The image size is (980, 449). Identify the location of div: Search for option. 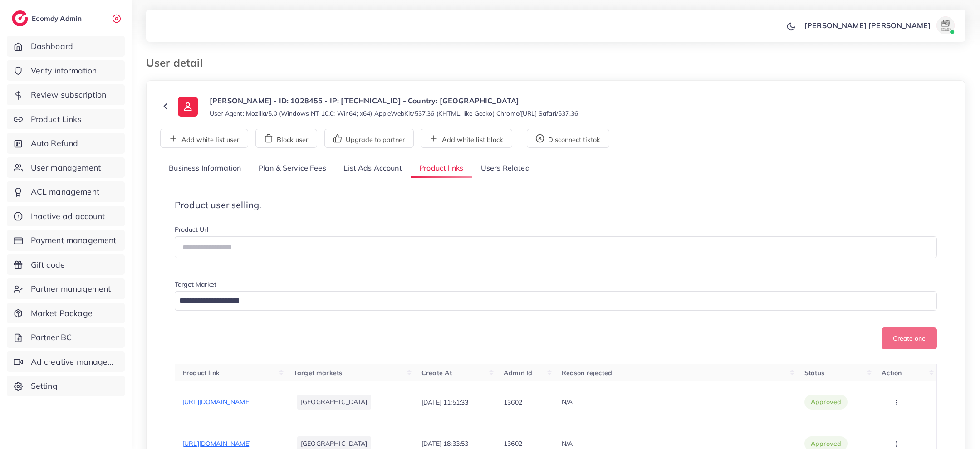
(556, 301).